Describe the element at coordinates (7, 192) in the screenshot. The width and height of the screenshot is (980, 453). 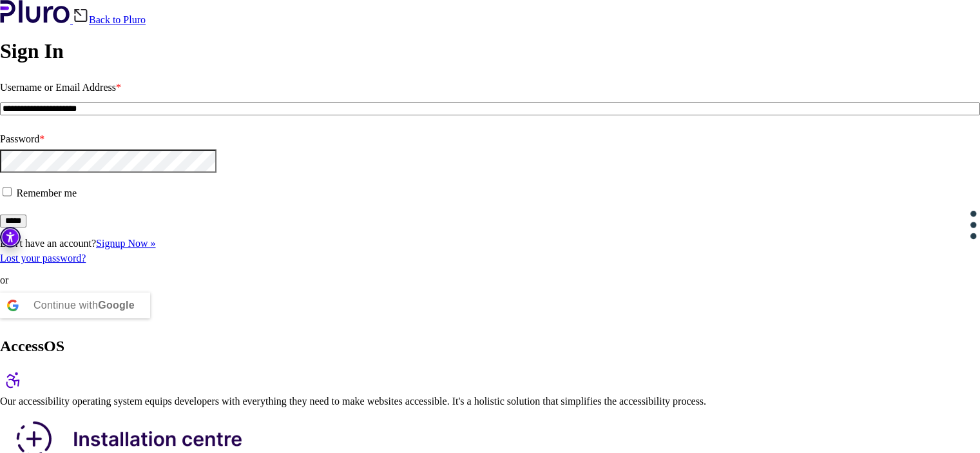
I see `input: Remember me` at that location.